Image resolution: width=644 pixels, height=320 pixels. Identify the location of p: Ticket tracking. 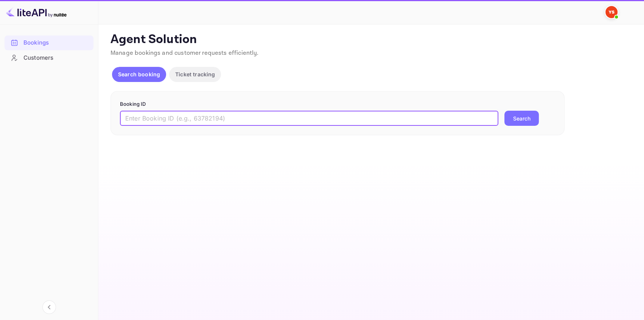
(195, 74).